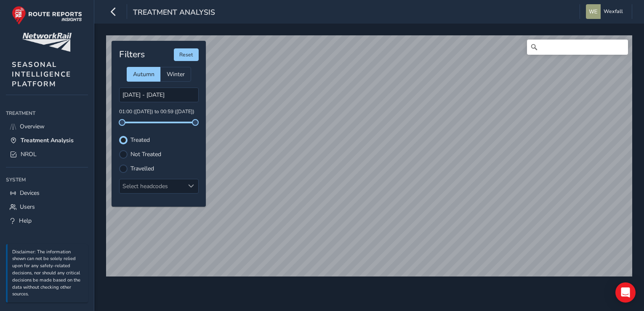  What do you see at coordinates (613, 11) in the screenshot?
I see `span: Wexfall` at bounding box center [613, 11].